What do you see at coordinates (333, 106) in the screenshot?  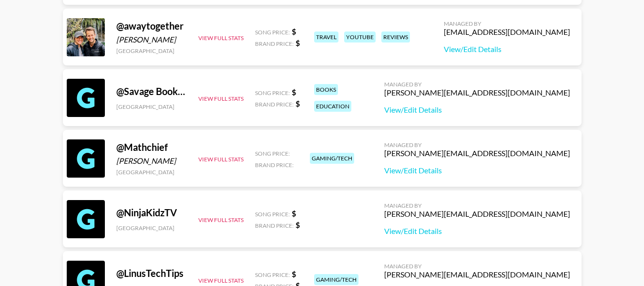 I see `div: education` at bounding box center [333, 106].